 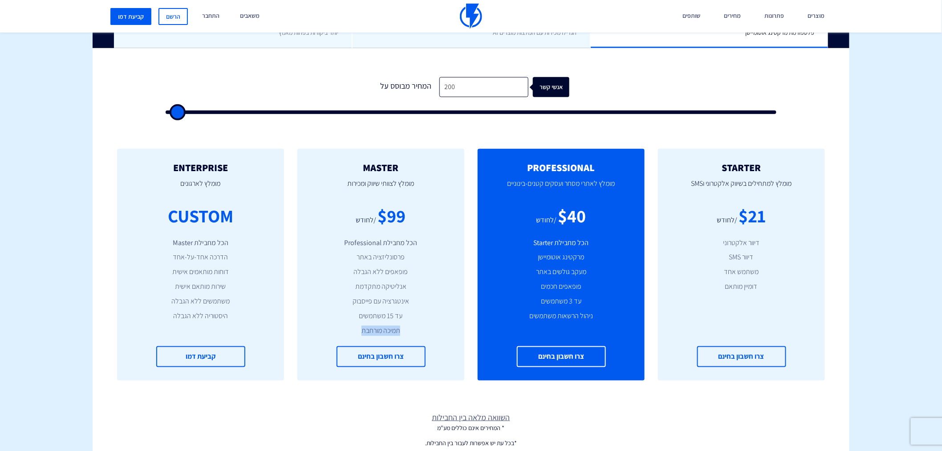 What do you see at coordinates (741, 167) in the screenshot?
I see `h2: STARTER` at bounding box center [741, 167].